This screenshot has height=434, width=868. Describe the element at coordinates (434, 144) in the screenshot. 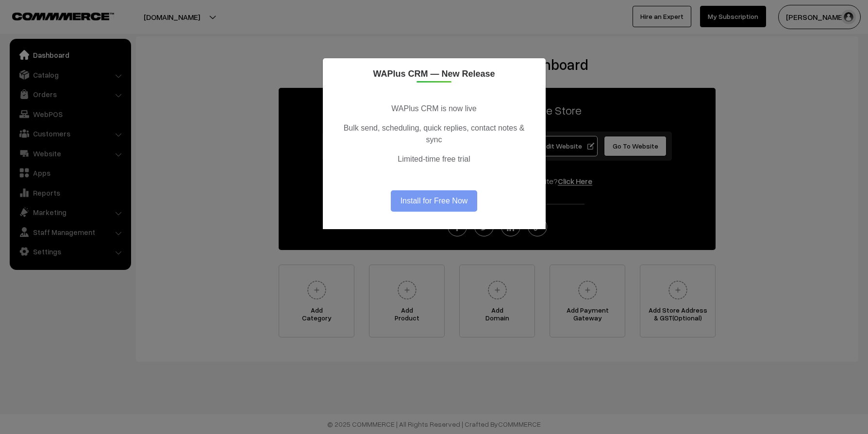

I see `div: WAPlus CRM — New Release` at that location.